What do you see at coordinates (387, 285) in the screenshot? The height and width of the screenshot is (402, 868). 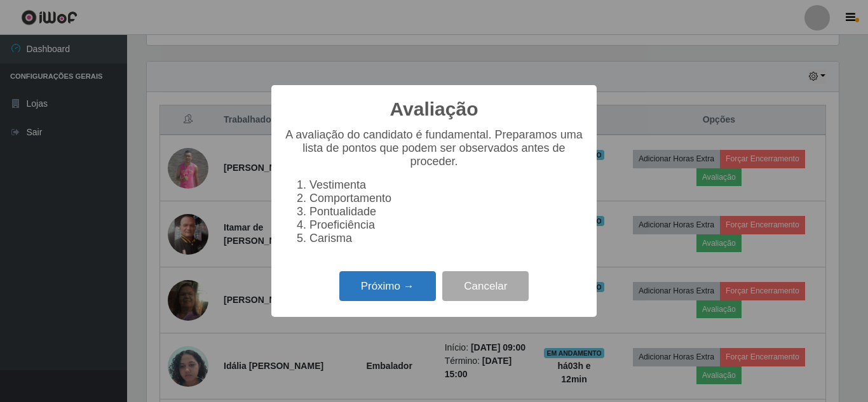 I see `button: Próximo →` at bounding box center [387, 285].